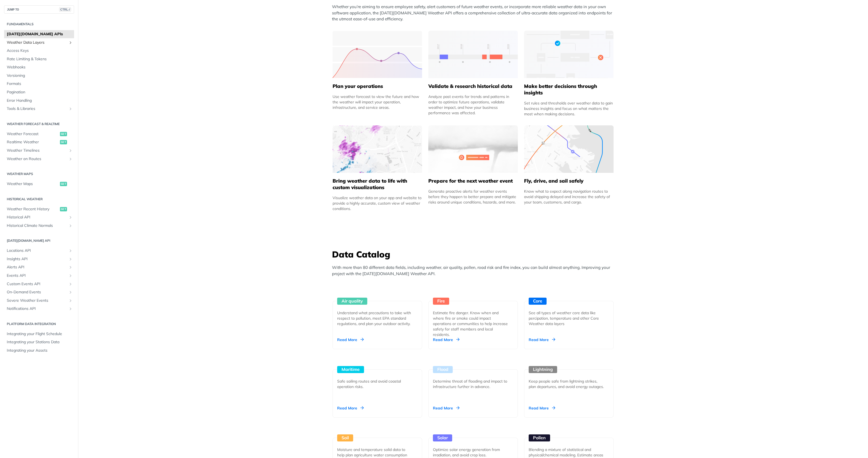 This screenshot has height=458, width=868. I want to click on h5: Make better decisions through insights, so click(569, 89).